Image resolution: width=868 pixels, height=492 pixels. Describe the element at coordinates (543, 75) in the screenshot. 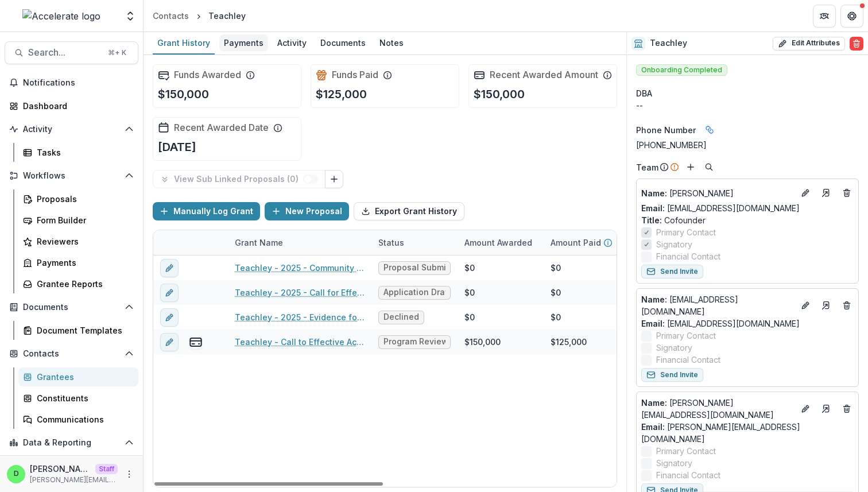

I see `h2: Recent Awarded Amount` at that location.